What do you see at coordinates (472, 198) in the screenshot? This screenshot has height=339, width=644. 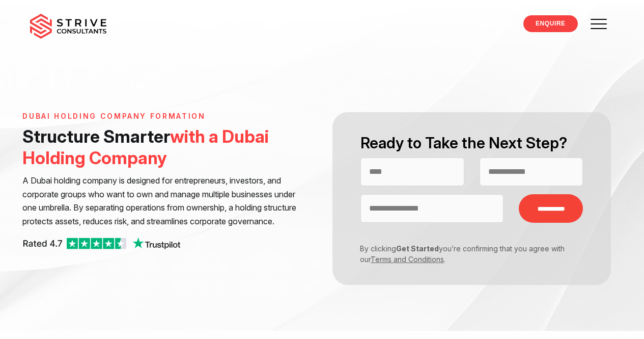 I see `form: Contact form` at bounding box center [472, 198].